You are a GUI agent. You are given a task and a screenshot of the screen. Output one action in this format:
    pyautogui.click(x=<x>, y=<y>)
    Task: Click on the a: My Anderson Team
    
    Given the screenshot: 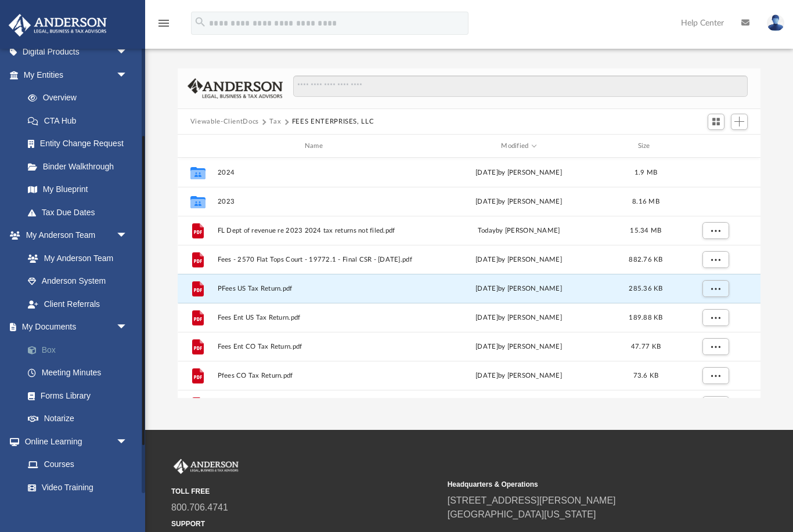 What is the action you would take?
    pyautogui.click(x=75, y=259)
    